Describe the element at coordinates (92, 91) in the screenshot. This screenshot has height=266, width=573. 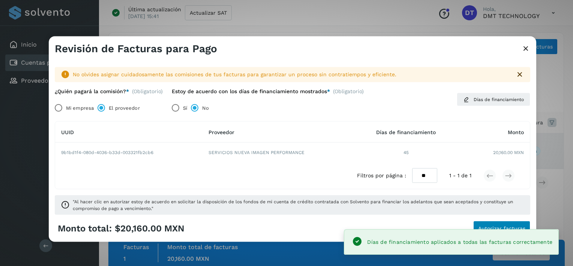
I see `label: ¿Quién pagará la comisión?` at that location.